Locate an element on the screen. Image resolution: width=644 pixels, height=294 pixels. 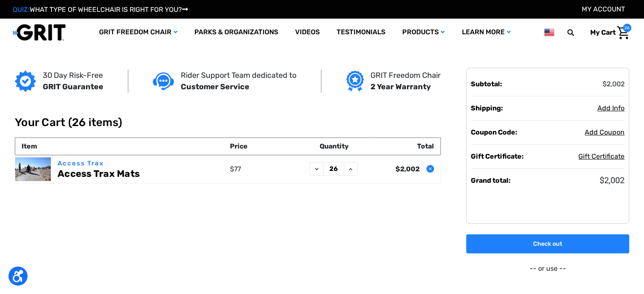
img: us.png is located at coordinates (549, 32).